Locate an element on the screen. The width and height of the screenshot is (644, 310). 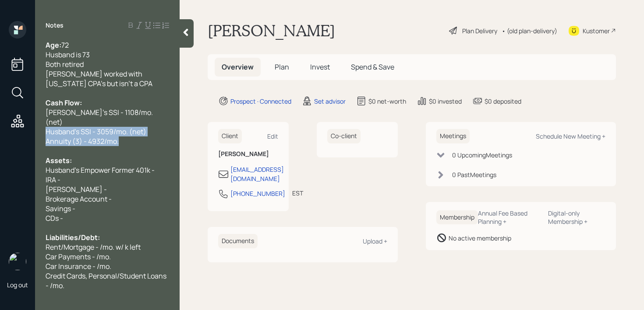
span: Husband is 73 is located at coordinates (68, 55).